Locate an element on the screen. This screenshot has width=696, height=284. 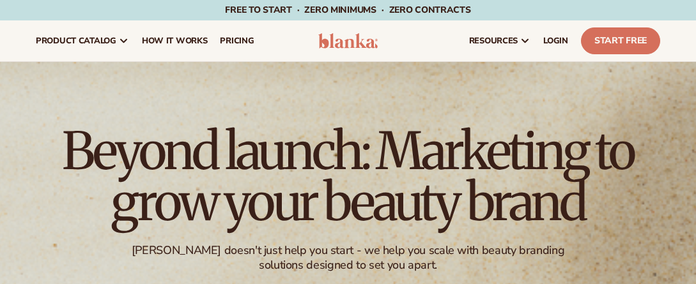
span: pricing is located at coordinates (236, 41).